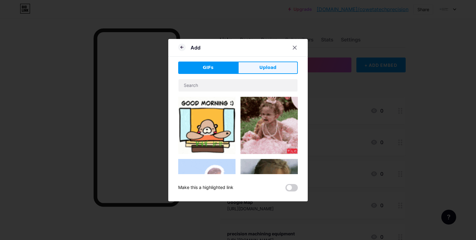 This screenshot has width=476, height=240. What do you see at coordinates (208, 67) in the screenshot?
I see `span: GIFs` at bounding box center [208, 67].